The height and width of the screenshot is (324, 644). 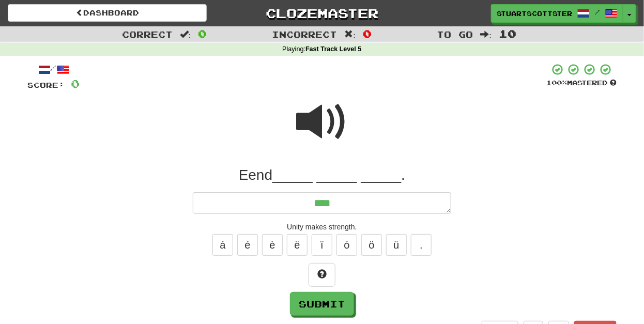 I want to click on button: ü, so click(x=397, y=245).